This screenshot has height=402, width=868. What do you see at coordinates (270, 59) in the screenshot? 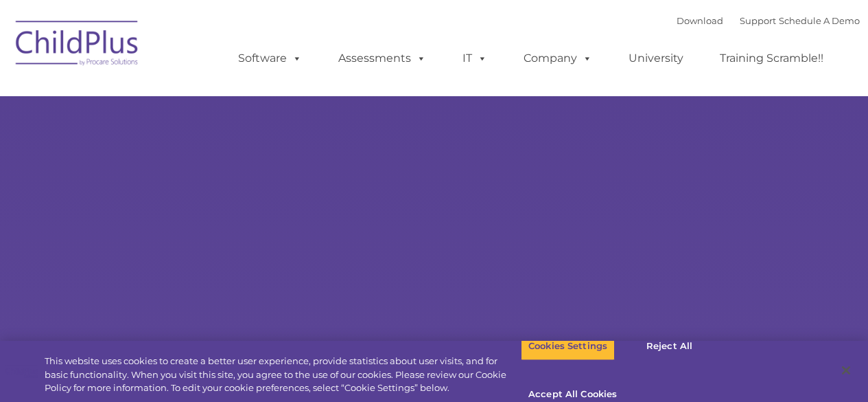
I see `a: Software` at bounding box center [270, 59].